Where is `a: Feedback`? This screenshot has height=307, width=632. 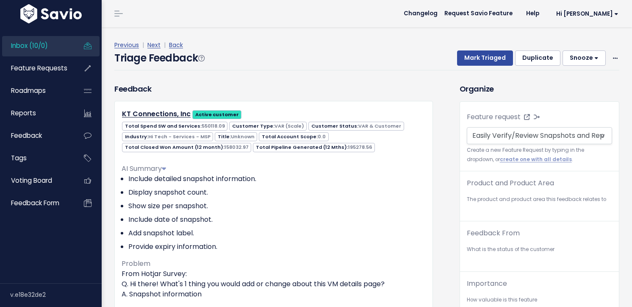
a: Feedback is located at coordinates (36, 136).